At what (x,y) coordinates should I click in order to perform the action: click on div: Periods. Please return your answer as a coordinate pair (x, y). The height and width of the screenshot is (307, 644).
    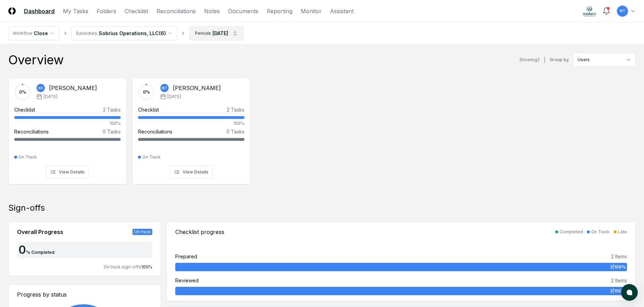
    Looking at the image, I should click on (203, 33).